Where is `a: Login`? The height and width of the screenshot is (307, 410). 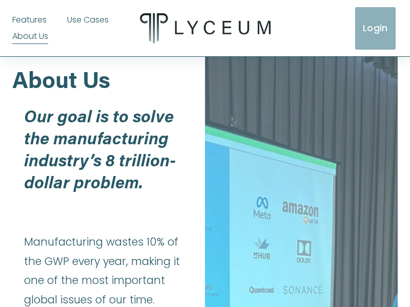 a: Login is located at coordinates (375, 29).